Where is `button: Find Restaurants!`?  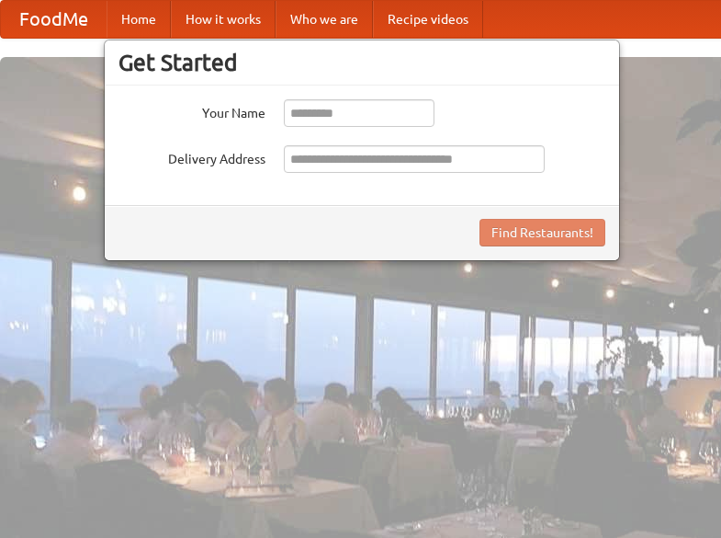
button: Find Restaurants! is located at coordinates (542, 232).